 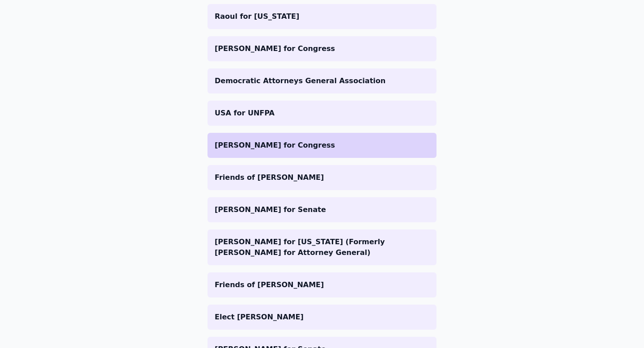 I want to click on p: Democratic Attorneys General Association, so click(x=322, y=81).